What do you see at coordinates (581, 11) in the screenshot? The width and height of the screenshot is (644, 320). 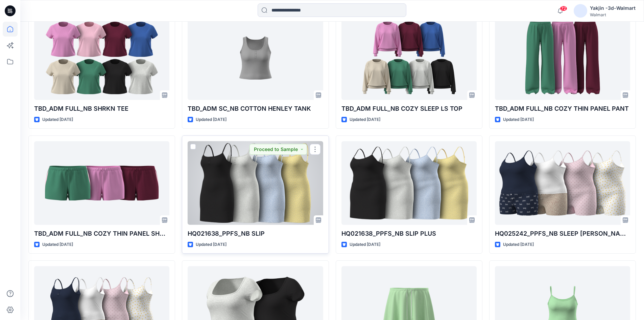 I see `img: avatar` at bounding box center [581, 11].